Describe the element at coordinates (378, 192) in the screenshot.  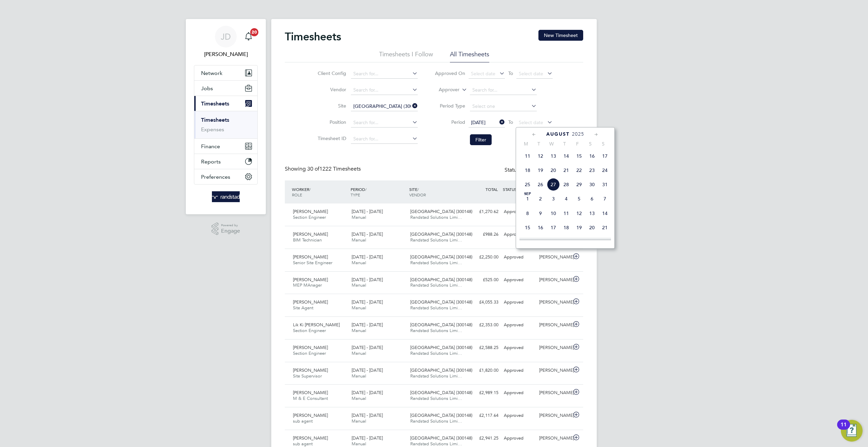
I see `div: PERIOD` at that location.